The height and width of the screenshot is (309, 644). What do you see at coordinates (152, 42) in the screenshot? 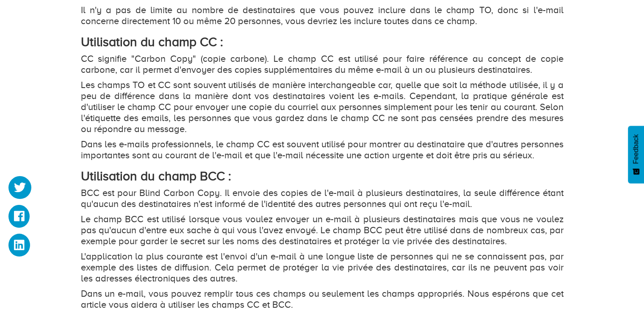
I see `strong: Utilisation du champ CC :` at bounding box center [152, 42].